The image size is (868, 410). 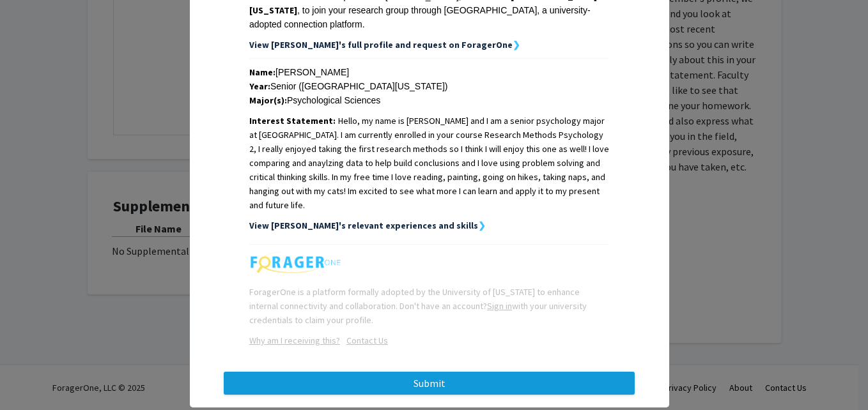 What do you see at coordinates (268, 100) in the screenshot?
I see `strong: Major(s):` at bounding box center [268, 100].